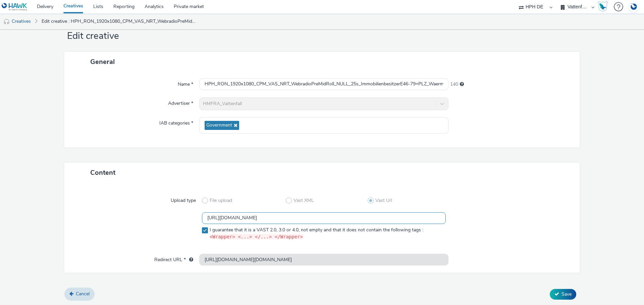 This screenshot has height=305, width=644. What do you see at coordinates (462, 85) in the screenshot?
I see `div: Maximum 255 characters` at bounding box center [462, 85].